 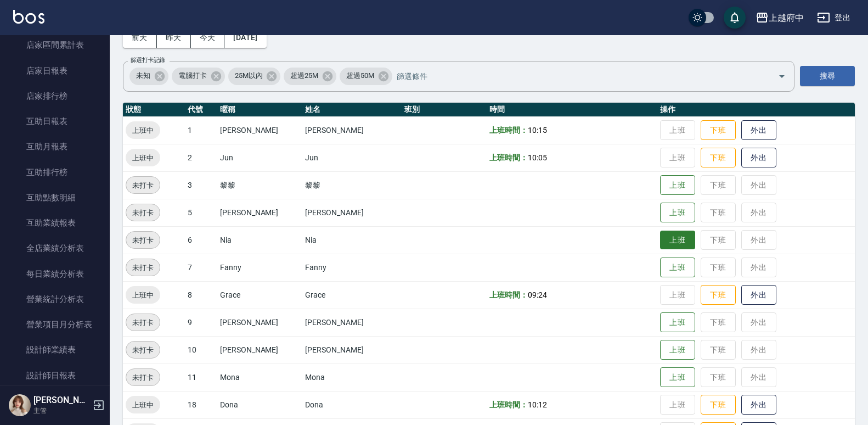 I want to click on img: Person, so click(x=20, y=405).